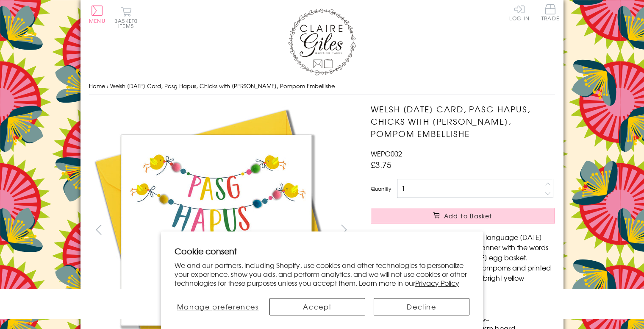 The height and width of the screenshot is (329, 644). What do you see at coordinates (344, 229) in the screenshot?
I see `button: next` at bounding box center [344, 229].